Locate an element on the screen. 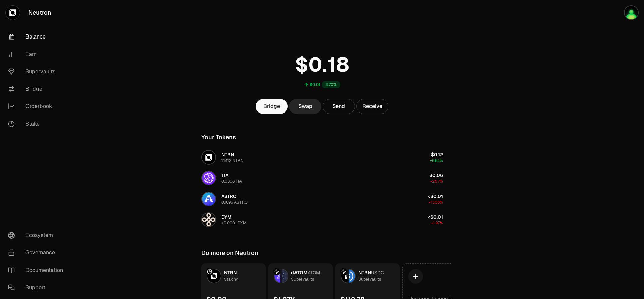  div: Your Tokens is located at coordinates (219, 138).